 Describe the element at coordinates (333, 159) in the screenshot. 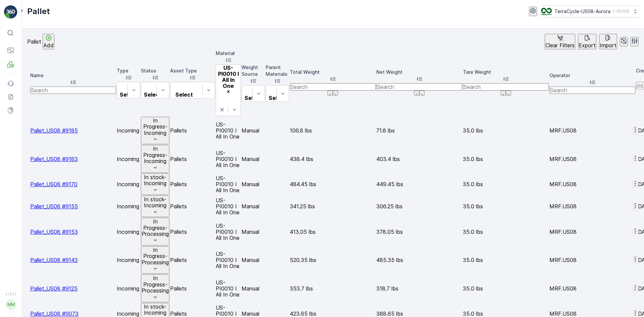

I see `p: 438.4 lbs` at that location.